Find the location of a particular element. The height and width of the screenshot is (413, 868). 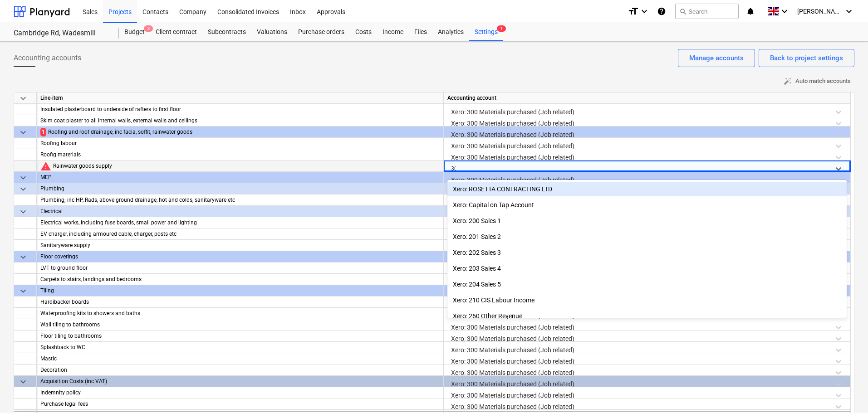

a: Valuations is located at coordinates (272, 32).